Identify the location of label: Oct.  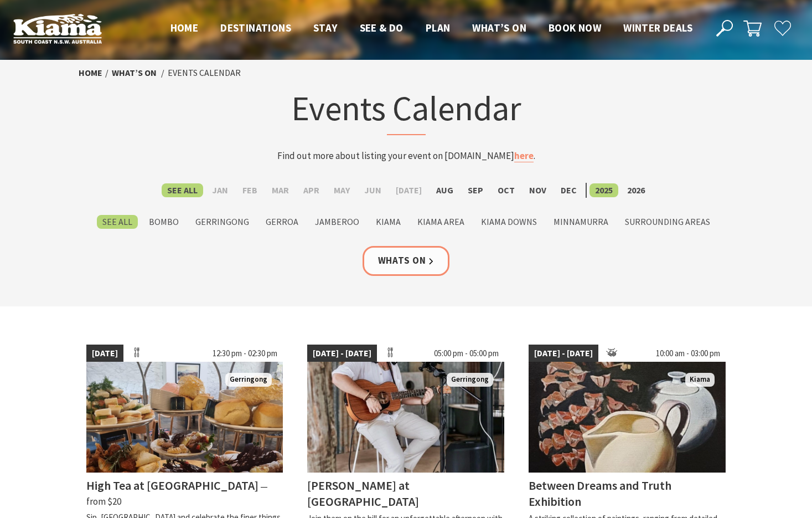
(506, 190).